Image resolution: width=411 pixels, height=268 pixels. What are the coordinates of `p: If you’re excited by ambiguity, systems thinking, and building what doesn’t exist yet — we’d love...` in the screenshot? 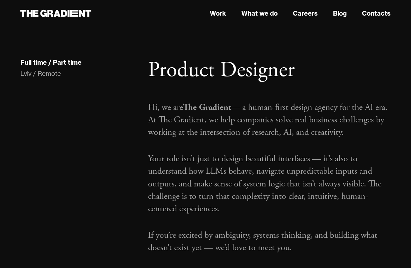 It's located at (269, 241).